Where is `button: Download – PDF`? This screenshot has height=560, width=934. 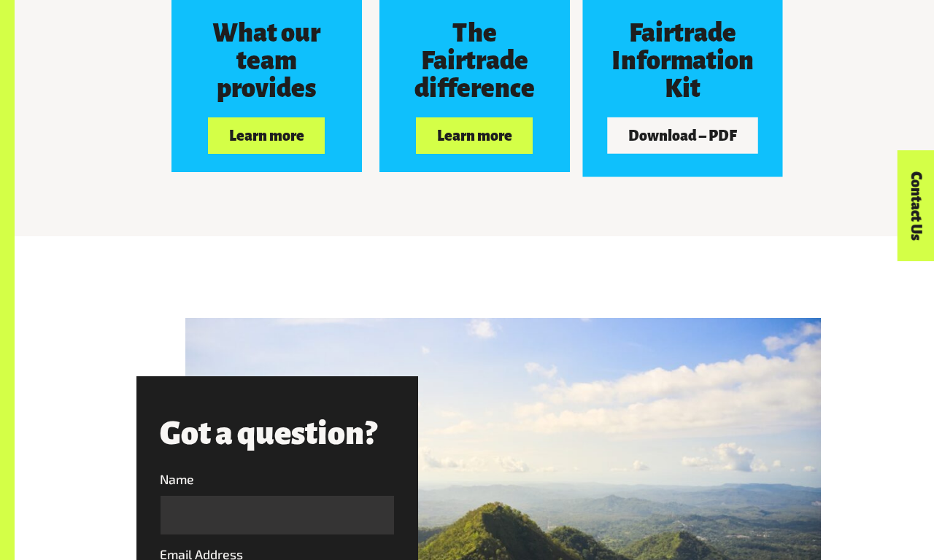
button: Download – PDF is located at coordinates (682, 136).